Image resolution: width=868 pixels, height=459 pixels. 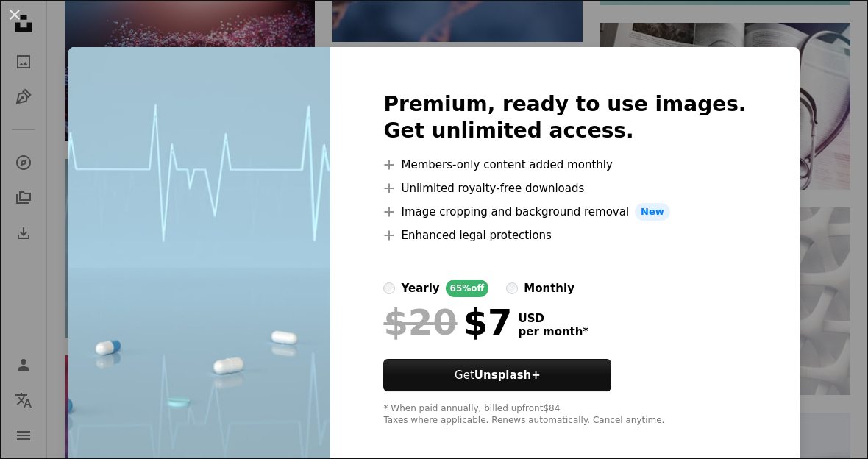 I want to click on input: monthly, so click(x=512, y=289).